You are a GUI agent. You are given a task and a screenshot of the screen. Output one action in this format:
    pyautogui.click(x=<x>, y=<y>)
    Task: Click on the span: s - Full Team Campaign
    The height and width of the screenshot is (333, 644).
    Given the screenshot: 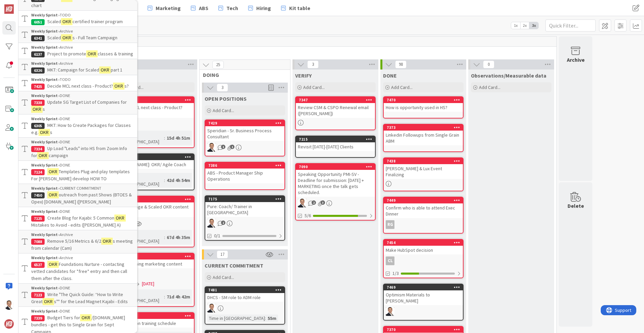 What is the action you would take?
    pyautogui.click(x=95, y=37)
    